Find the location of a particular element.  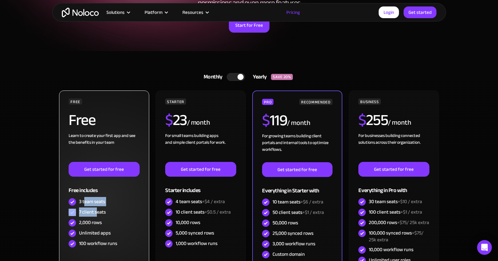

a: Start for Free is located at coordinates (249, 25).